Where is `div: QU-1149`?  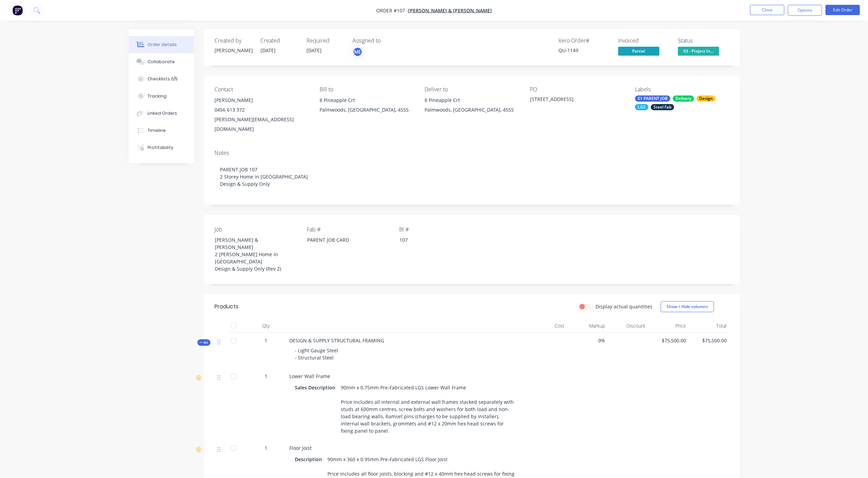 div: QU-1149 is located at coordinates (584, 50).